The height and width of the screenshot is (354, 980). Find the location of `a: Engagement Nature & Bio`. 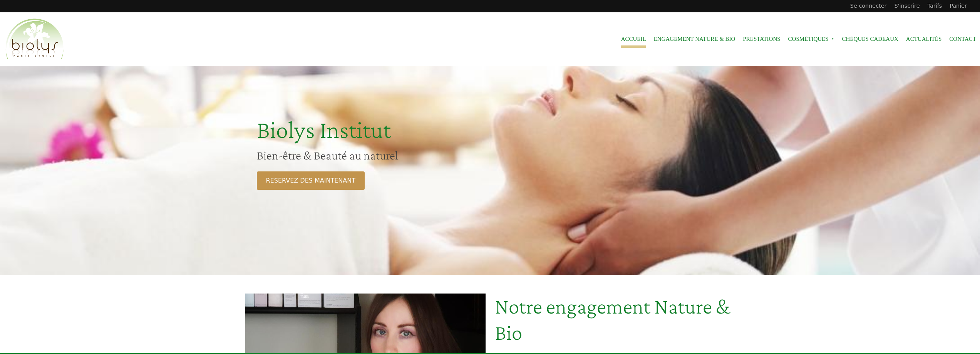

a: Engagement Nature & Bio is located at coordinates (695, 39).